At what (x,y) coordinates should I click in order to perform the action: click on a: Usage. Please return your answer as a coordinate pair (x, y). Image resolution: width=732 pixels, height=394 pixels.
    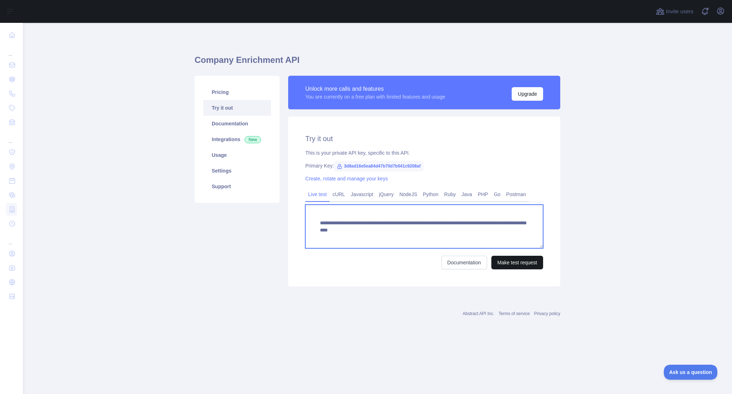
    Looking at the image, I should click on (237, 155).